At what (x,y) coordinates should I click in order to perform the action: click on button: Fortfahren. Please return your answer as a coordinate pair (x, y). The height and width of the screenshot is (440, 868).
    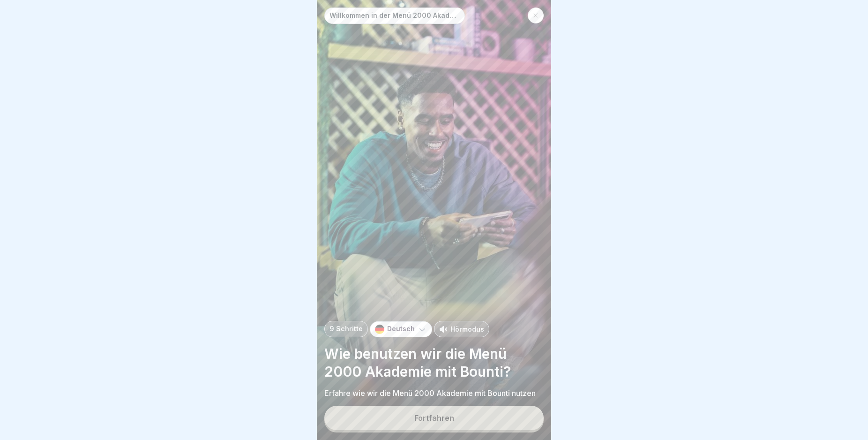
    Looking at the image, I should click on (434, 417).